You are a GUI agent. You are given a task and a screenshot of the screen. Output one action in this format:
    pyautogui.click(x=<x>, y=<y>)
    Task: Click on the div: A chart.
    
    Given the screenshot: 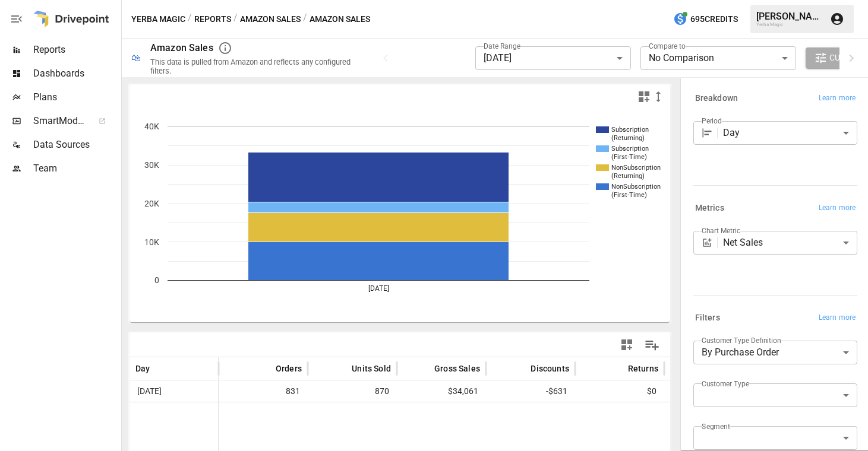 What is the action you would take?
    pyautogui.click(x=400, y=216)
    